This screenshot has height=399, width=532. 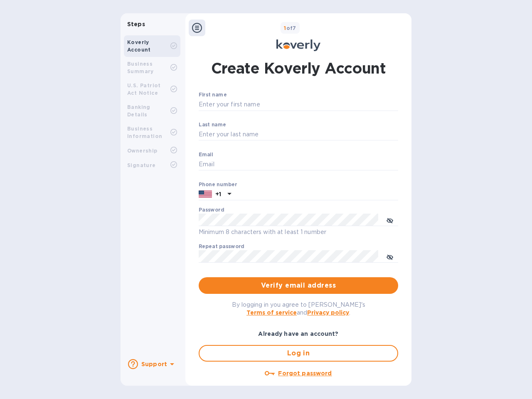 I want to click on p: Minimum 8 characters with at least 1 number, so click(x=298, y=232).